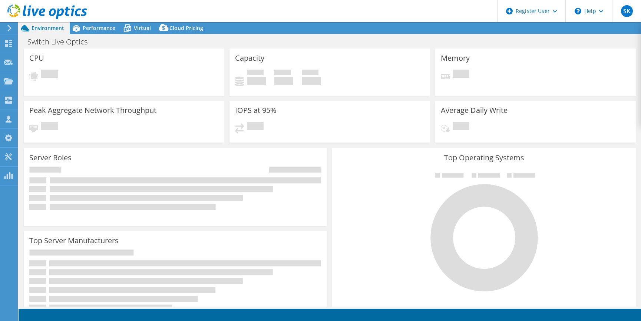  I want to click on span: Used, so click(255, 73).